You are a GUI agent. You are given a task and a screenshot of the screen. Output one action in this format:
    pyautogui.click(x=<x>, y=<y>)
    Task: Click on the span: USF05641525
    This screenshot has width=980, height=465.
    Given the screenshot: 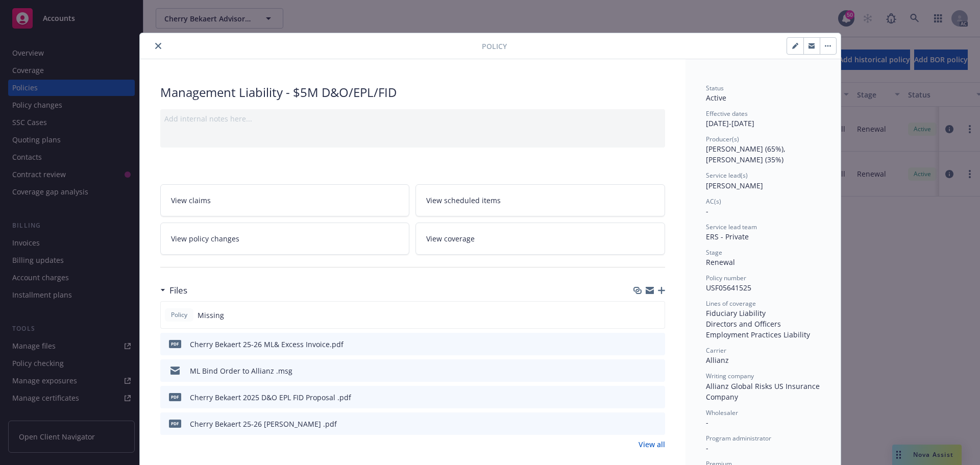 What is the action you would take?
    pyautogui.click(x=728, y=287)
    